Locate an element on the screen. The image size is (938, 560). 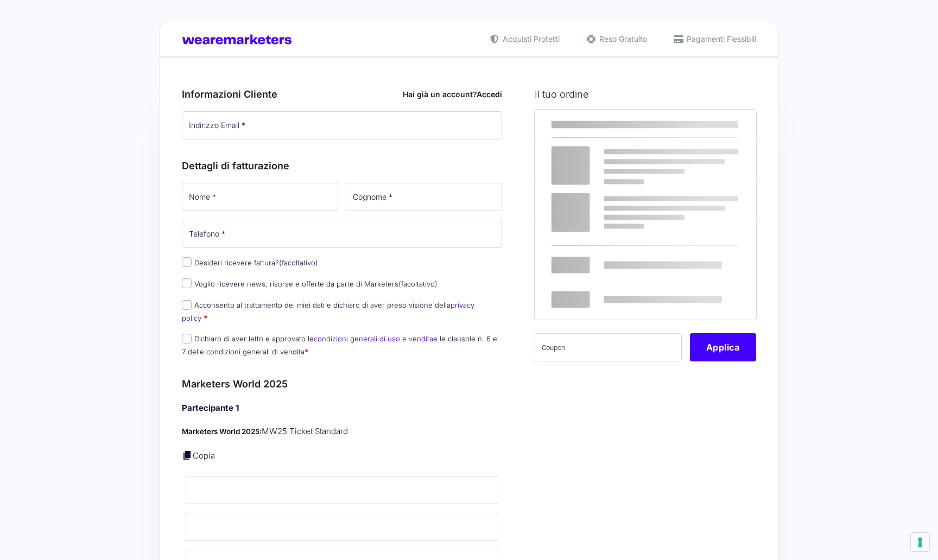
th: Prodotto is located at coordinates (596, 124).